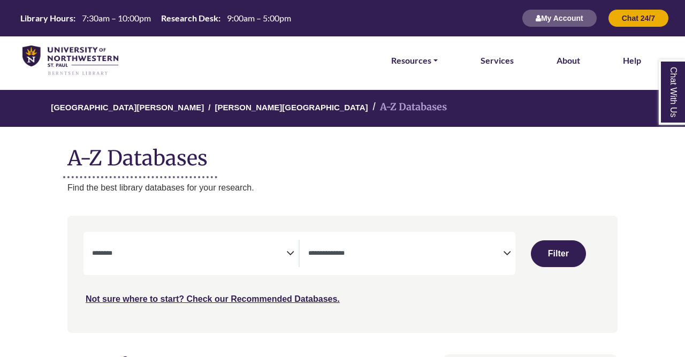 The image size is (685, 357). What do you see at coordinates (70, 60) in the screenshot?
I see `img: library_home` at bounding box center [70, 60].